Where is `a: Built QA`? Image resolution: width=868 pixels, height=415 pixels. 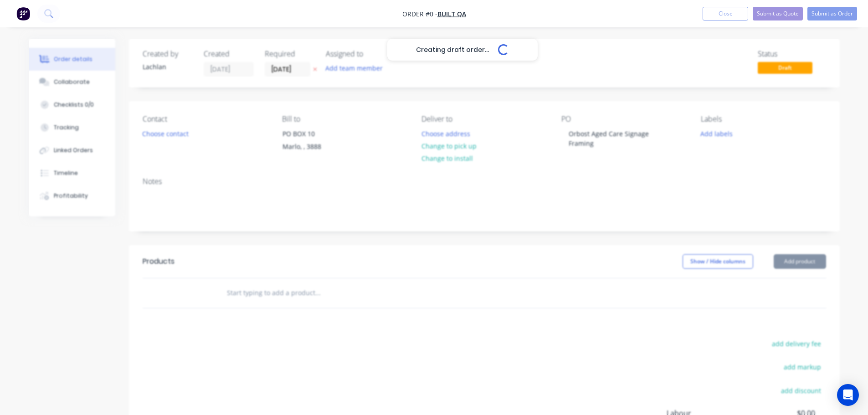 a: Built QA is located at coordinates (451, 13).